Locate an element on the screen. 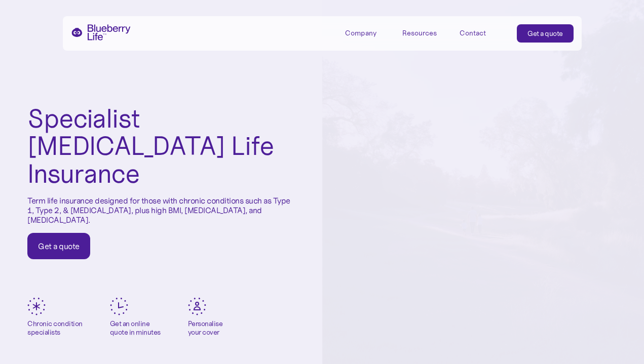  div: Contact is located at coordinates (473, 33).